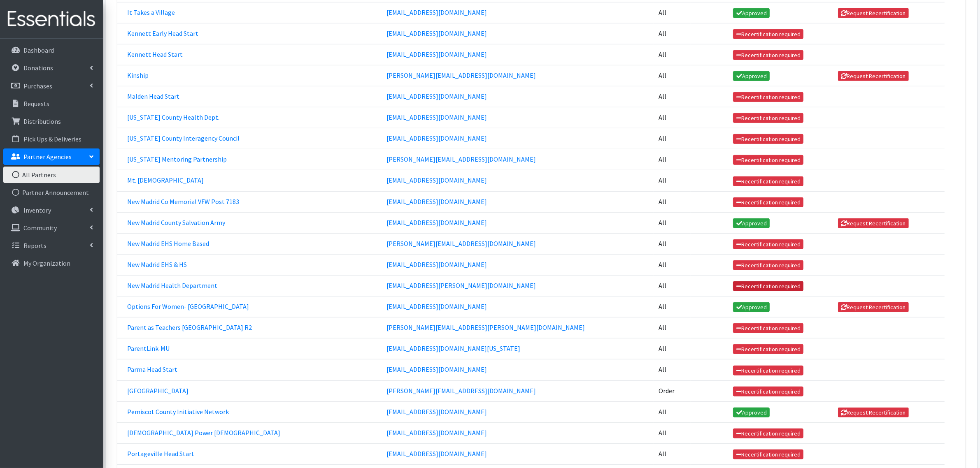  What do you see at coordinates (672, 391) in the screenshot?
I see `td: Order` at bounding box center [672, 391].